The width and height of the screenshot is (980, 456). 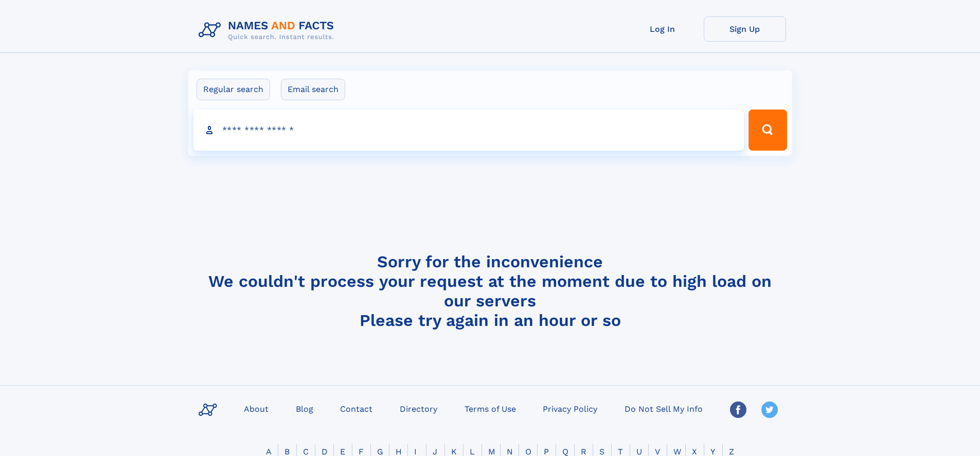 What do you see at coordinates (664, 408) in the screenshot?
I see `a: Do Not Sell My Info` at bounding box center [664, 408].